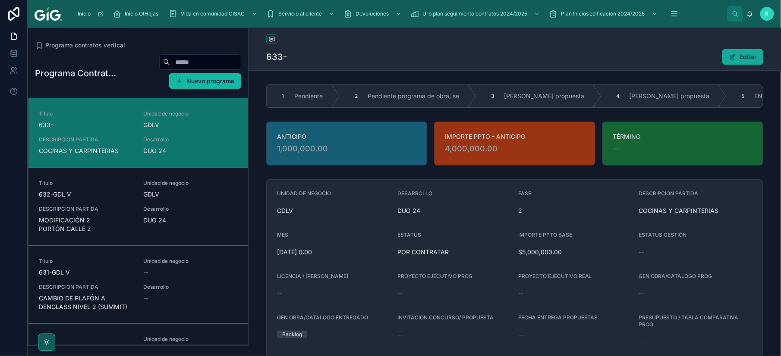  What do you see at coordinates (514, 149) in the screenshot?
I see `span: 4,000,000.00` at bounding box center [514, 149].